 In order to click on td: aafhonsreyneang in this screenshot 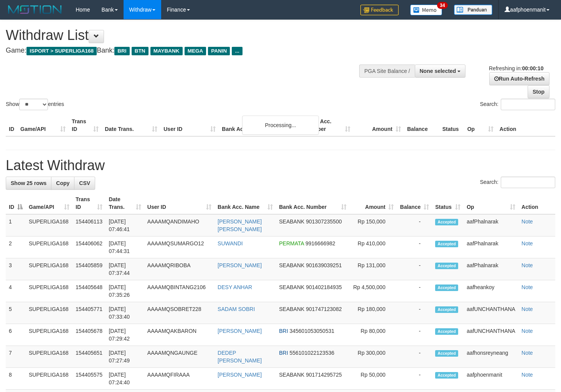, I will do `click(491, 356)`.